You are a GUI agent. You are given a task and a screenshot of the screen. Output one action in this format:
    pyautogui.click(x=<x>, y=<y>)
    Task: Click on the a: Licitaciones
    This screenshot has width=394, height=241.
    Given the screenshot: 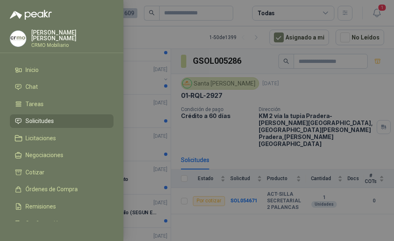 What is the action you would take?
    pyautogui.click(x=62, y=138)
    